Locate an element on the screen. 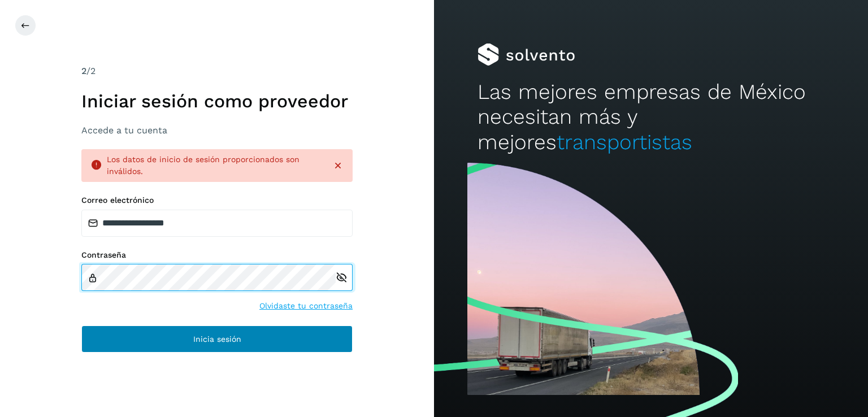 This screenshot has height=417, width=868. span: Inicia sesión is located at coordinates (217, 339).